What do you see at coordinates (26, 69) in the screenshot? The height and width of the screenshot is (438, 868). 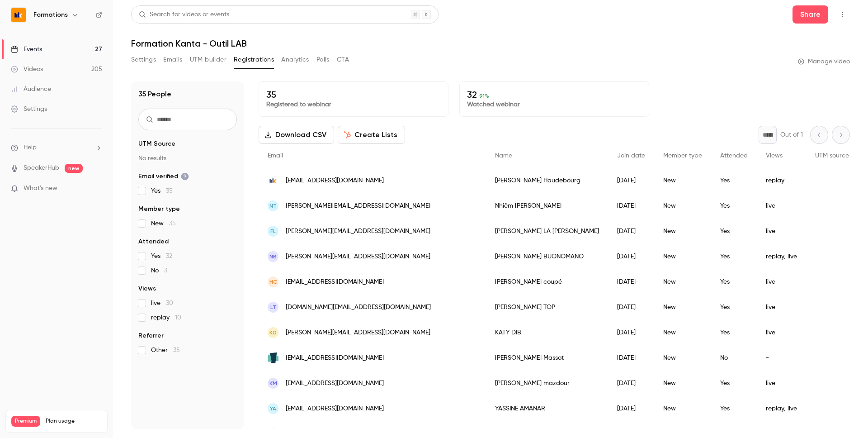 I see `div: Videos` at bounding box center [26, 69].